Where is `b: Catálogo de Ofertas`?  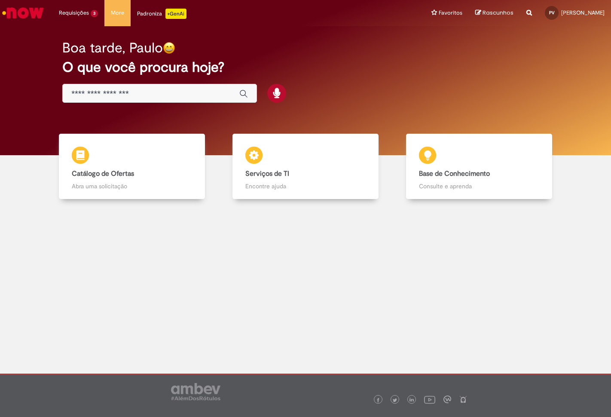 b: Catálogo de Ofertas is located at coordinates (103, 174).